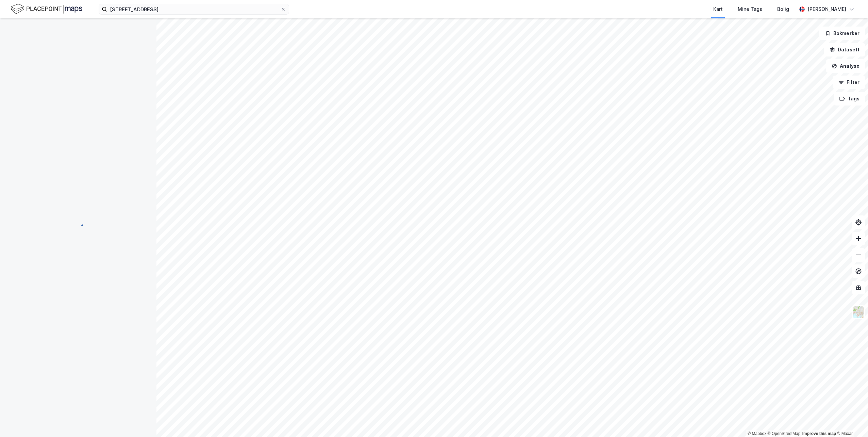 This screenshot has height=437, width=868. I want to click on a: Improve this map, so click(819, 434).